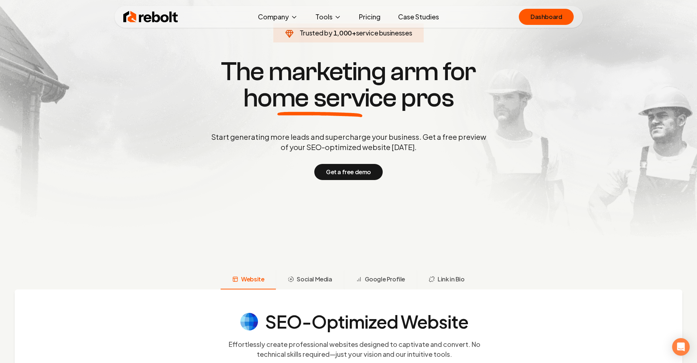  Describe the element at coordinates (314, 279) in the screenshot. I see `span: Social Media` at that location.